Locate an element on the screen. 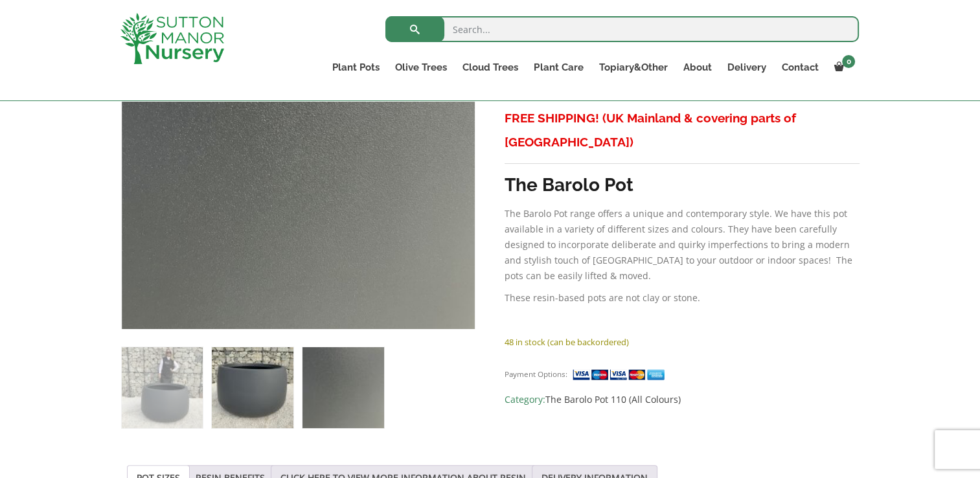  a: Contact is located at coordinates (799, 67).